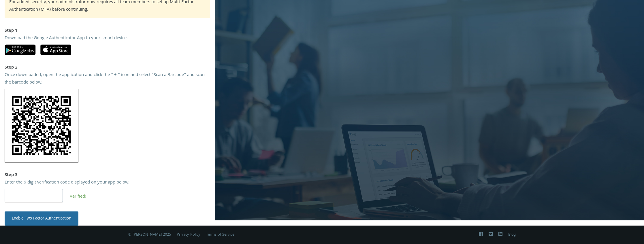 The image size is (644, 244). What do you see at coordinates (512, 234) in the screenshot?
I see `a: Blog` at bounding box center [512, 234].